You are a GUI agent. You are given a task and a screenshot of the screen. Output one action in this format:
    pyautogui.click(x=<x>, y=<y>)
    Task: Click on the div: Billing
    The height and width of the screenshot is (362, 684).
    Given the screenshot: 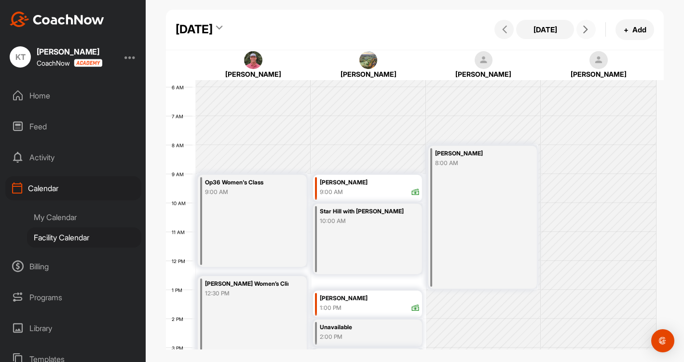 What is the action you would take?
    pyautogui.click(x=73, y=266)
    